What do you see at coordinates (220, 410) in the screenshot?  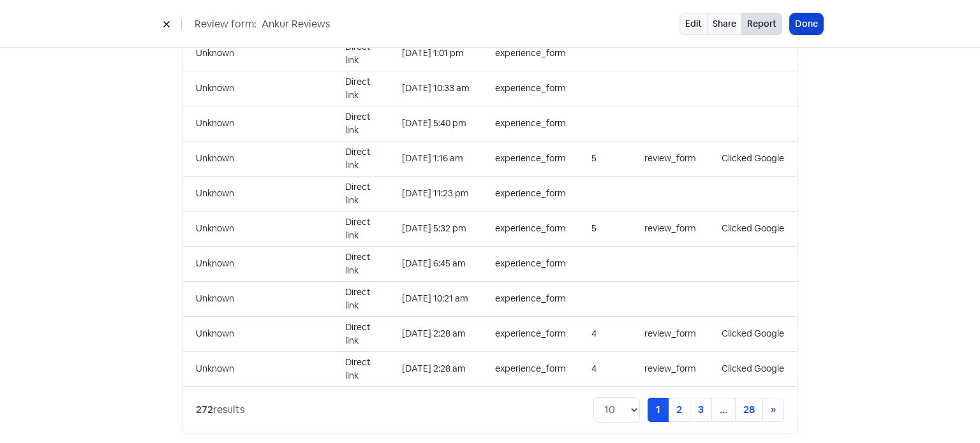 I see `div: results` at bounding box center [220, 410].